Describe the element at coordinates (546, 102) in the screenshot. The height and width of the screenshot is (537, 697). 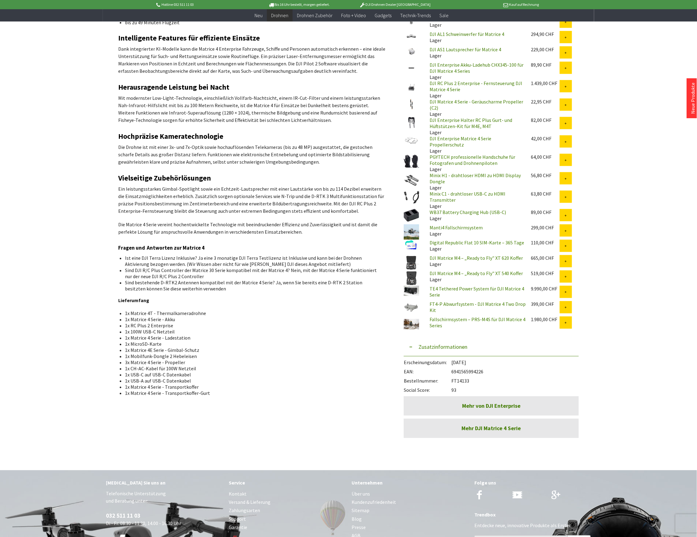
I see `div: 22,95 CHF` at that location.